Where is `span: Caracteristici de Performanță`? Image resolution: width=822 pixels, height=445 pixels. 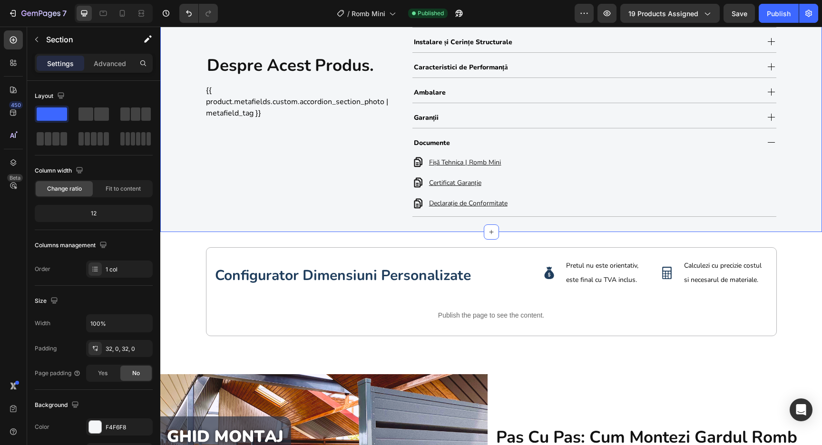 span: Caracteristici de Performanță is located at coordinates (301, 40).